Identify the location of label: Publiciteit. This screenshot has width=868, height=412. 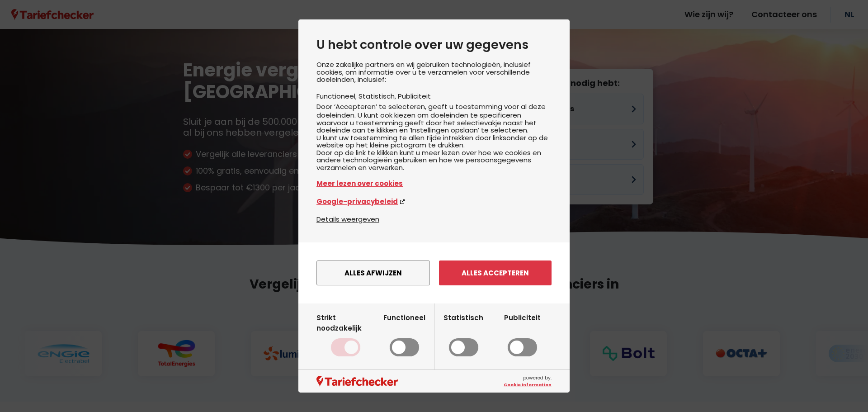
(522, 335).